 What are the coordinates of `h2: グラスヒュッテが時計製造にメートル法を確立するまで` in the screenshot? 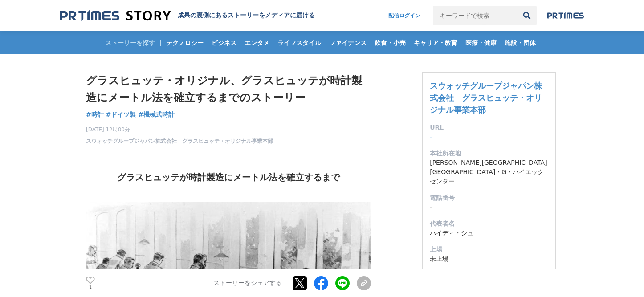 It's located at (229, 177).